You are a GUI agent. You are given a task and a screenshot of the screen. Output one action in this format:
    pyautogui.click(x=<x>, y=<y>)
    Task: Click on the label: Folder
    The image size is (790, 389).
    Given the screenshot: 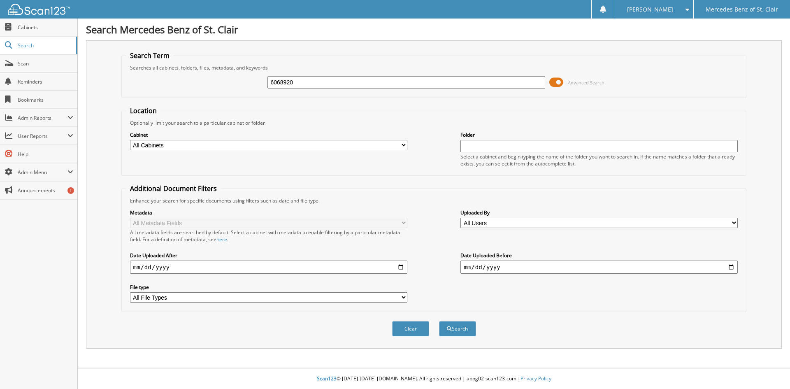 What is the action you would take?
    pyautogui.click(x=599, y=135)
    